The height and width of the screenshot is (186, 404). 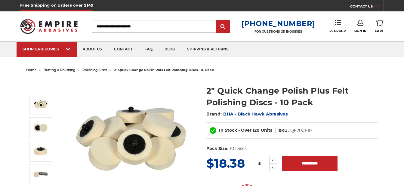 I want to click on a: CONTACT US, so click(x=366, y=7).